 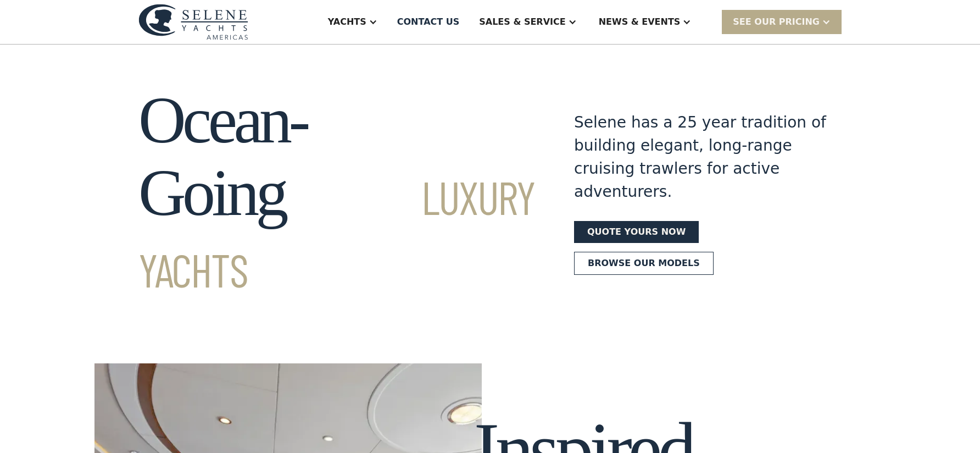 I want to click on h1: Ocean-Going, so click(x=336, y=193).